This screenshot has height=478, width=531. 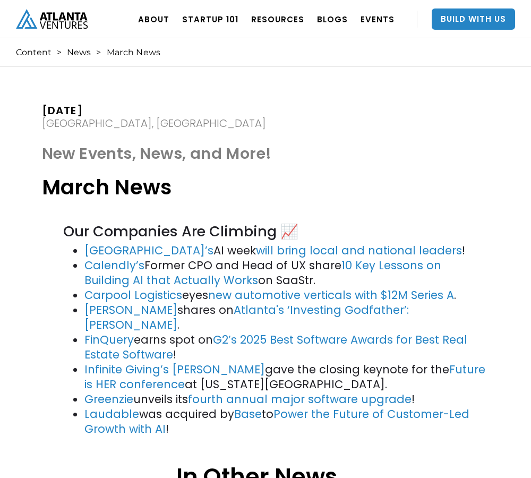 I want to click on h1: New Events, News, and More!, so click(x=265, y=156).